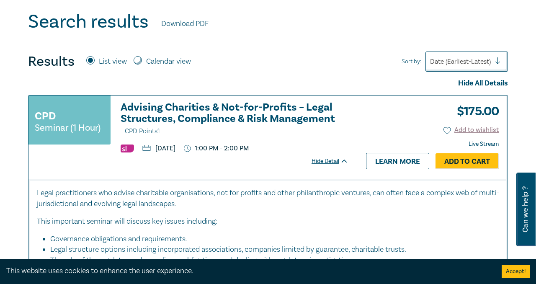 The height and width of the screenshot is (284, 536). Describe the element at coordinates (397, 161) in the screenshot. I see `a: Learn more` at that location.